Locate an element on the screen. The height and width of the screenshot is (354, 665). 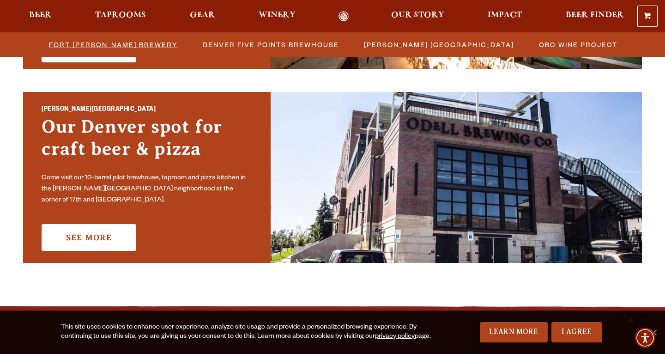
a: Beer Finder is located at coordinates (595, 16).